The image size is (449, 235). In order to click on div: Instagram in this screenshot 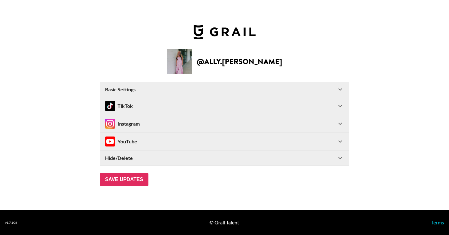, I will do `click(122, 124)`.